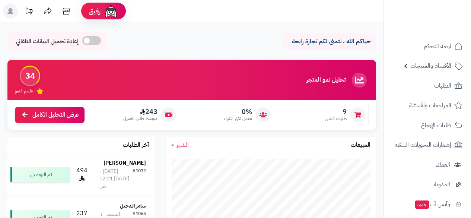  I want to click on span: الطلبات, so click(443, 86).